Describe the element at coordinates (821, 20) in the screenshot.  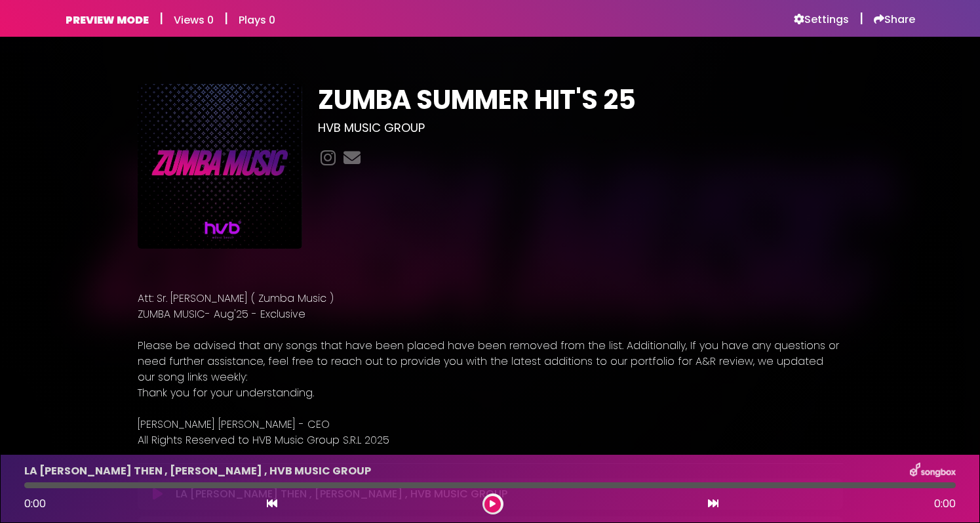
I see `h6: Settings` at that location.